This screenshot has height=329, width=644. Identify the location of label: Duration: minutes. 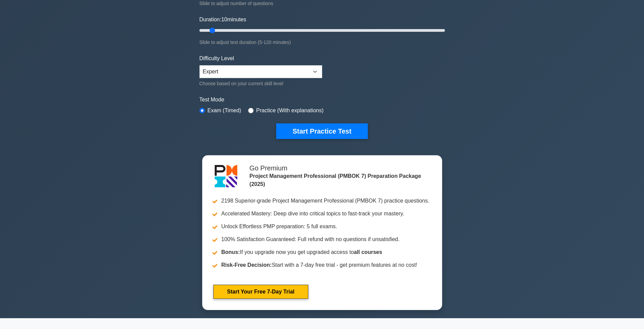
(223, 19).